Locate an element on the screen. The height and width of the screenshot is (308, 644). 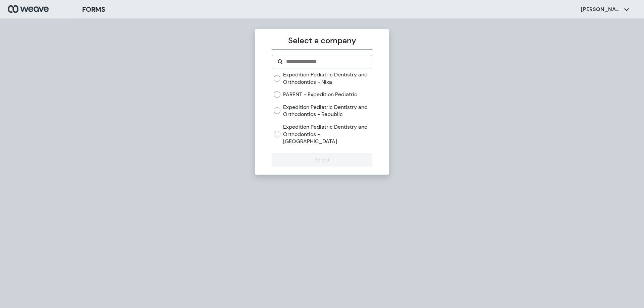
label: Expedition Pediatric Dentistry and Orthodontics - Republic is located at coordinates (327, 110).